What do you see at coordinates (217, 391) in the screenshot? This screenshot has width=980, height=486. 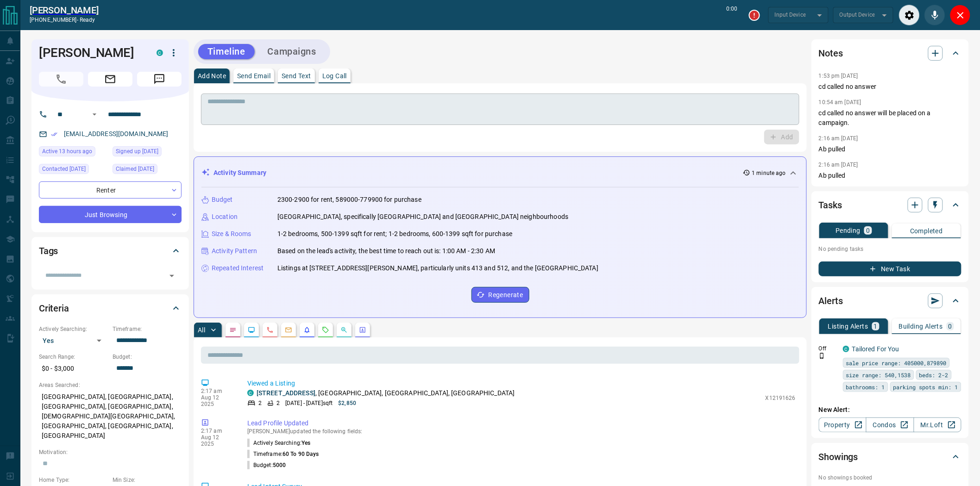 I see `p: 2:17 am` at bounding box center [217, 391].